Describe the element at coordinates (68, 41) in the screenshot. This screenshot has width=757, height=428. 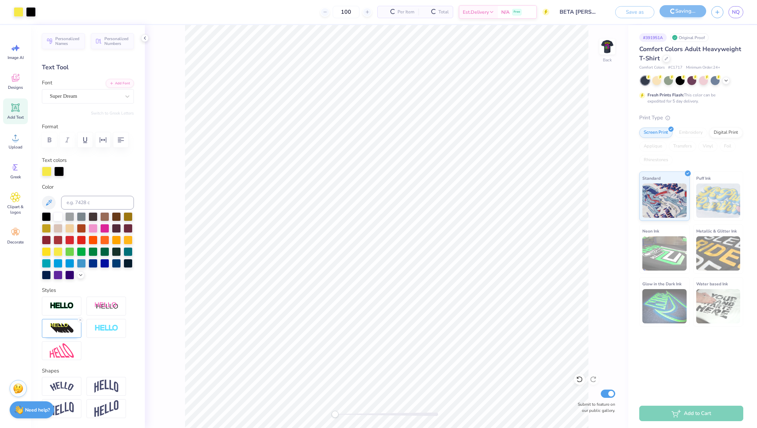
I see `span: Personalized Names` at that location.